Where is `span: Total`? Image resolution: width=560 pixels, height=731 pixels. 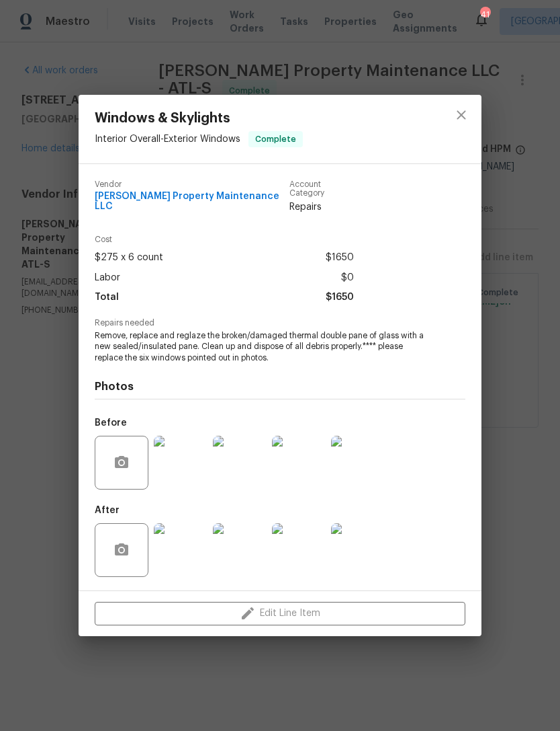 span: Total is located at coordinates (107, 297).